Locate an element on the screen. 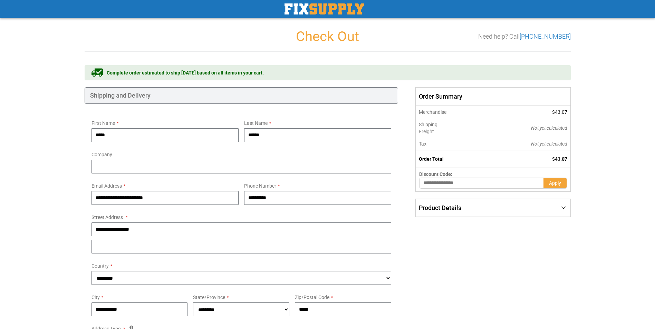  span: Company is located at coordinates (102, 155).